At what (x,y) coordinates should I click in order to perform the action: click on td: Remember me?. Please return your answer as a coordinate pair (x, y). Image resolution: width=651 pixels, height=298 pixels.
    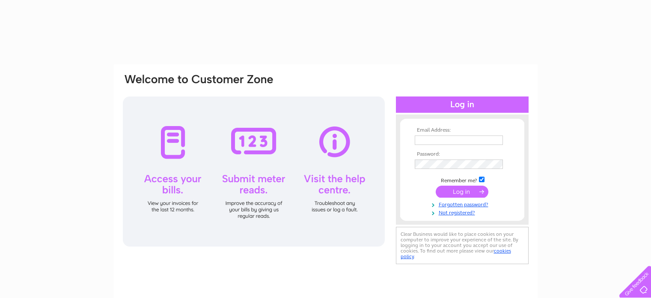
    Looking at the image, I should click on (463, 179).